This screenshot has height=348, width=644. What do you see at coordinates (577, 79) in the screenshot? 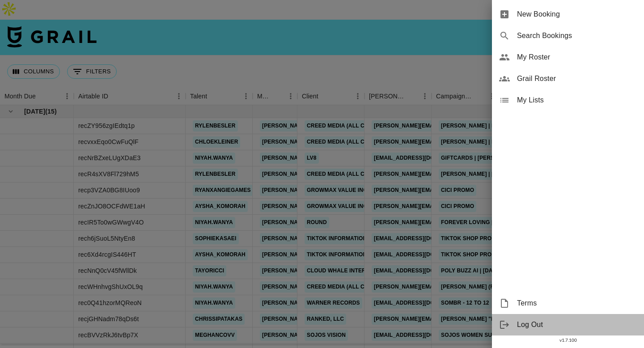
I see `span: Grail Roster` at bounding box center [577, 79].